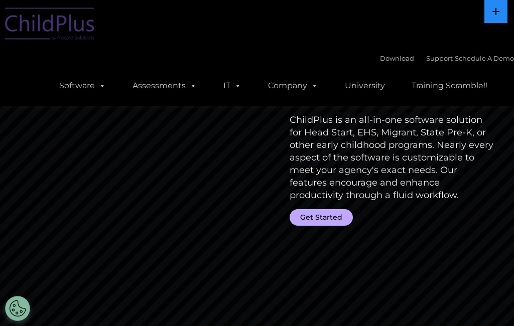 The image size is (514, 326). What do you see at coordinates (449, 86) in the screenshot?
I see `a: Training Scramble!!` at bounding box center [449, 86].